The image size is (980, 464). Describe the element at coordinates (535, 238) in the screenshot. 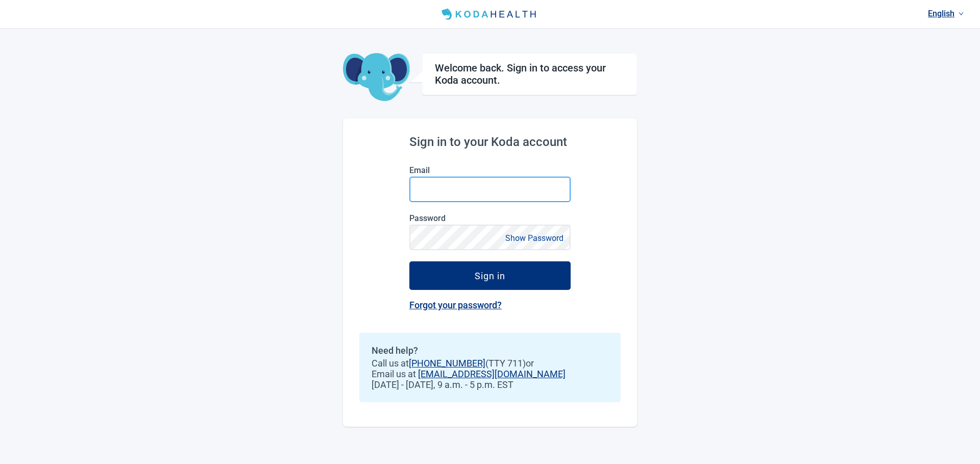

I see `button: Show Password` at that location.